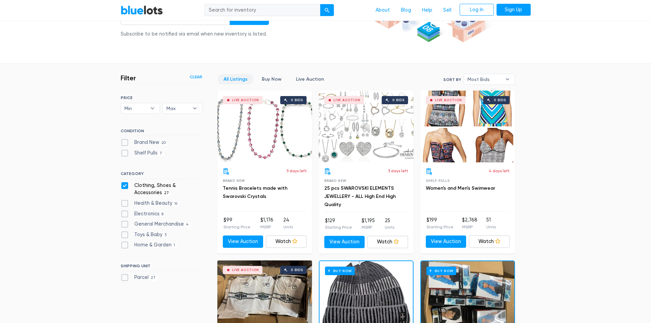  What do you see at coordinates (255, 192) in the screenshot?
I see `a: Tennis Bracelets made with Swarovski Crystals` at bounding box center [255, 192].